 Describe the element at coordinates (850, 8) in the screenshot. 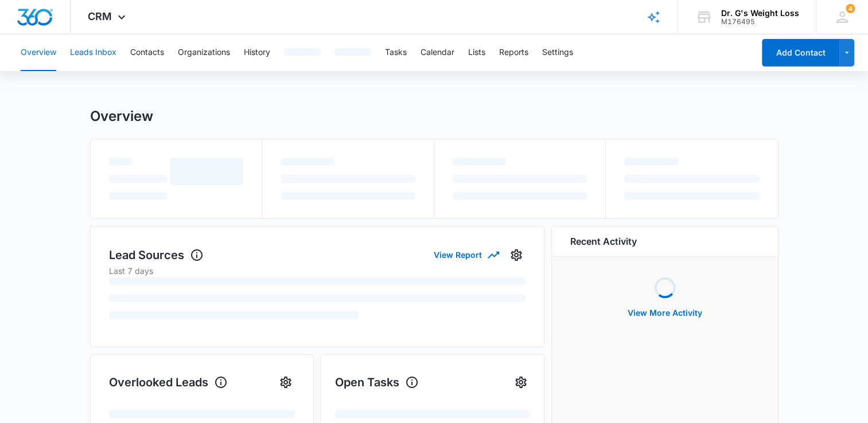

I see `div: notifications count` at that location.